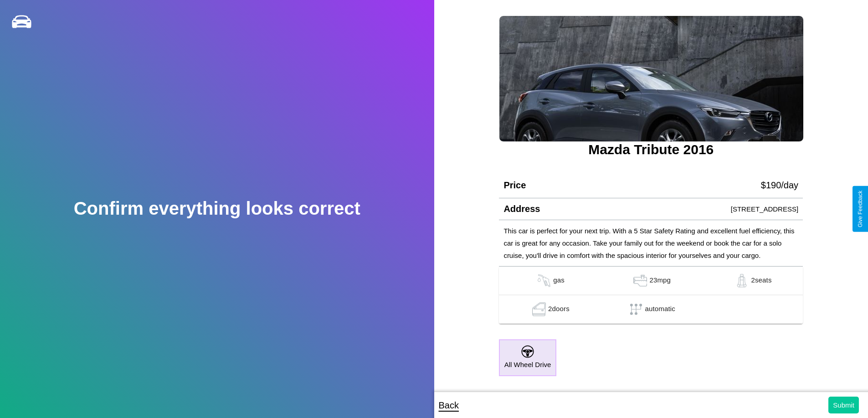 The width and height of the screenshot is (868, 418). Describe the element at coordinates (651, 243) in the screenshot. I see `p: This car is perfect for your next trip. With a 5 Star Safety Rating and excellent fuel efficiency...` at that location.